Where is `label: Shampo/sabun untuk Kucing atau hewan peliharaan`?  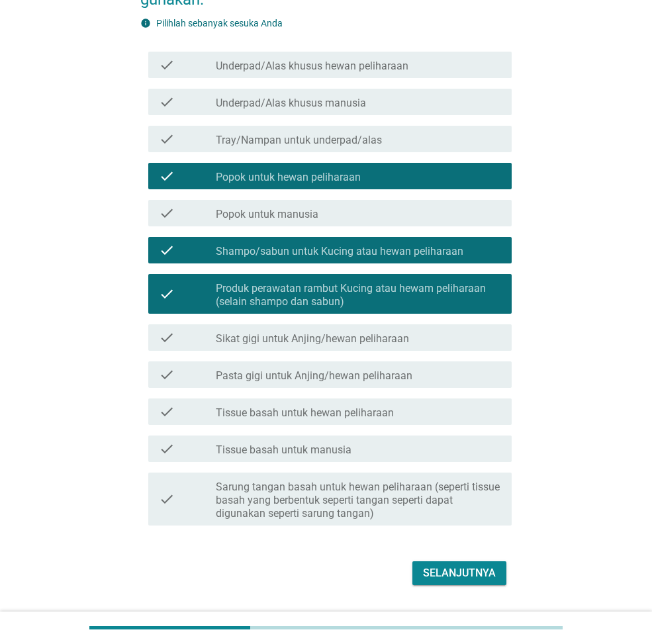 label: Shampo/sabun untuk Kucing atau hewan peliharaan is located at coordinates (340, 251).